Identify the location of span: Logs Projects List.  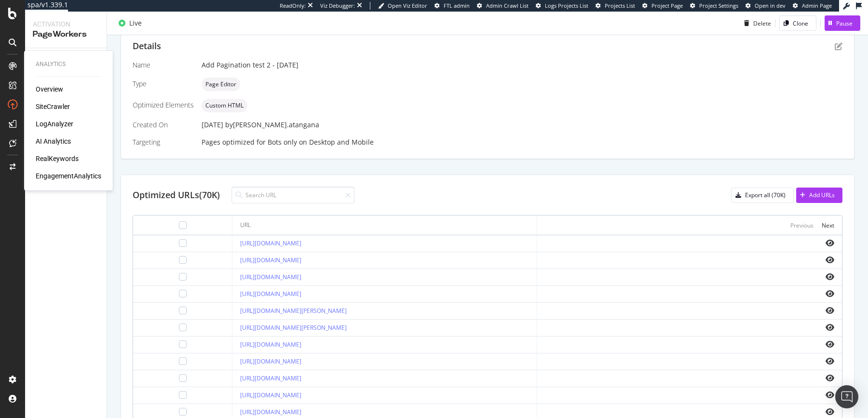
(567, 5).